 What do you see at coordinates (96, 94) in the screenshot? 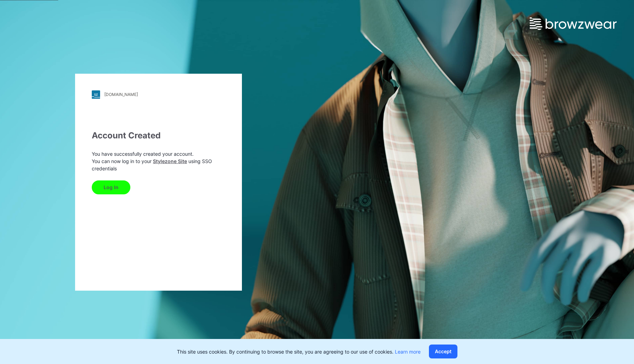
I see `img: stylezone-logo.562084cfcfab977791bfbf7441f1a819.svg` at bounding box center [96, 94].